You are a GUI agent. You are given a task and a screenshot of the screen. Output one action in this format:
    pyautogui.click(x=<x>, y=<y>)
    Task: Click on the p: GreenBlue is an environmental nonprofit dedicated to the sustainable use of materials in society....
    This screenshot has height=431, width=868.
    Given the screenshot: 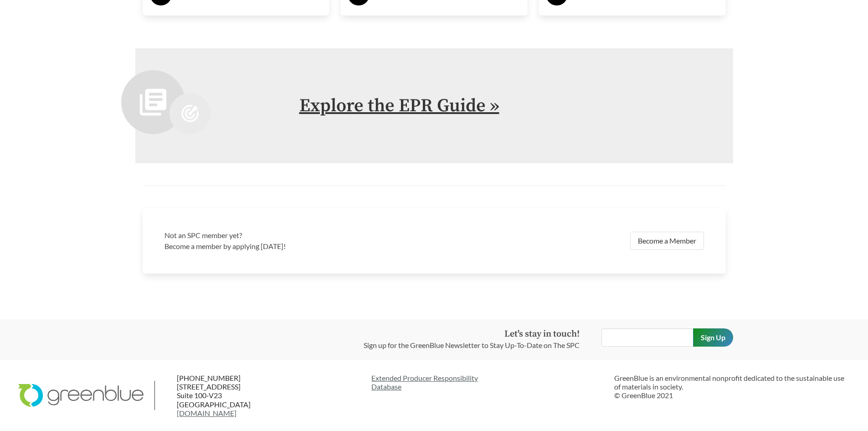 What is the action you would take?
    pyautogui.click(x=732, y=387)
    